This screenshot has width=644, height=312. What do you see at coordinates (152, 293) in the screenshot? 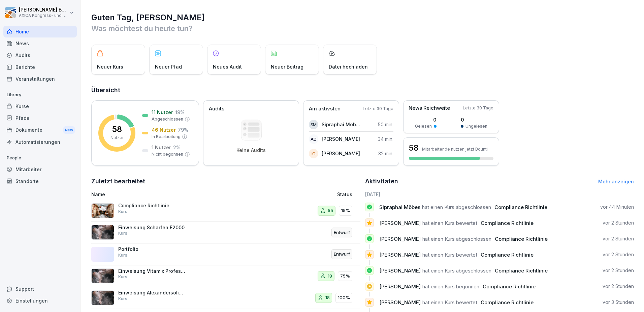
I see `p: Einweisung Alexandersolia M50` at bounding box center [152, 293].